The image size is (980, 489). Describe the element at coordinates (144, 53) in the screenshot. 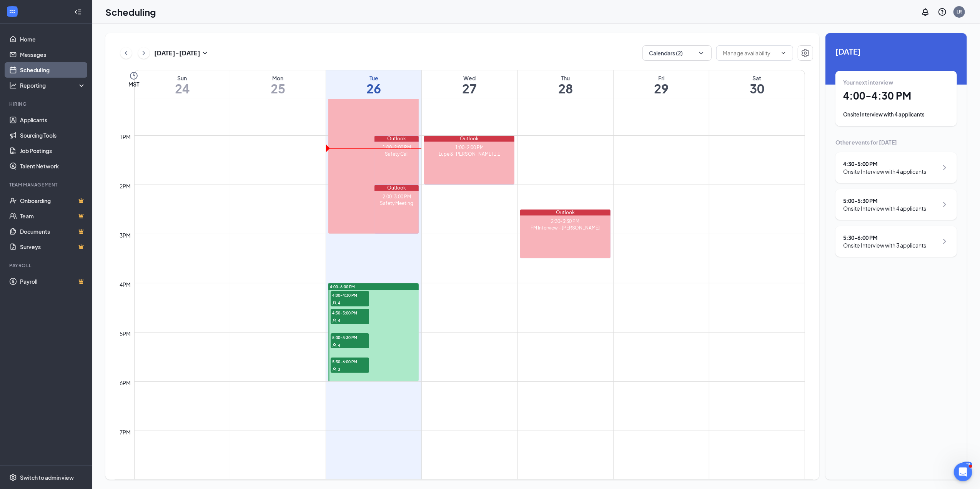

I see `button: ChevronRight` at that location.